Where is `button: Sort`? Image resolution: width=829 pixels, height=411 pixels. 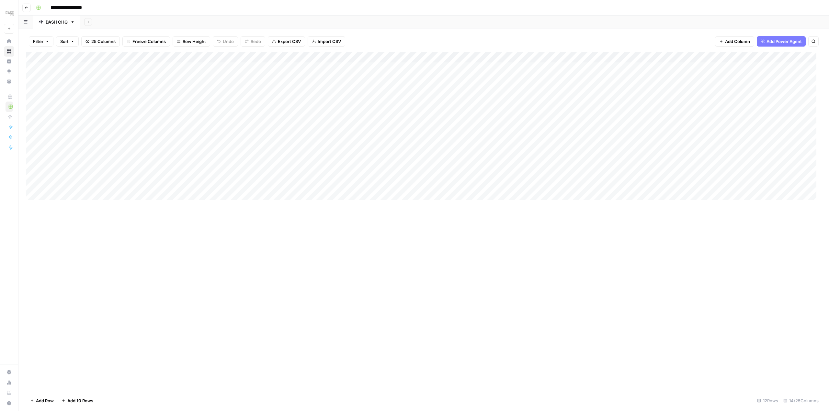
button: Sort is located at coordinates (67, 41).